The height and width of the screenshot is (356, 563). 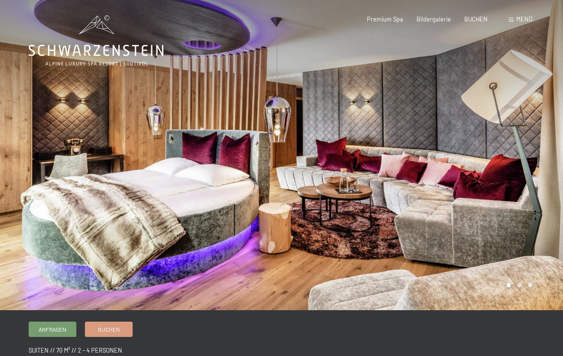 What do you see at coordinates (433, 19) in the screenshot?
I see `a: Bildergalerie` at bounding box center [433, 19].